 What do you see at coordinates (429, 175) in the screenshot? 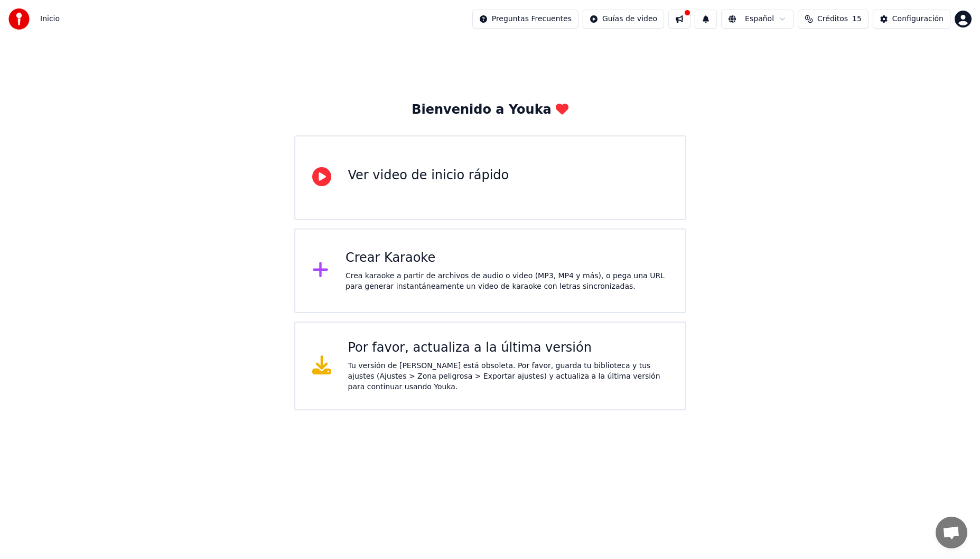
I see `div: Ver video de inicio rápido` at bounding box center [429, 175].